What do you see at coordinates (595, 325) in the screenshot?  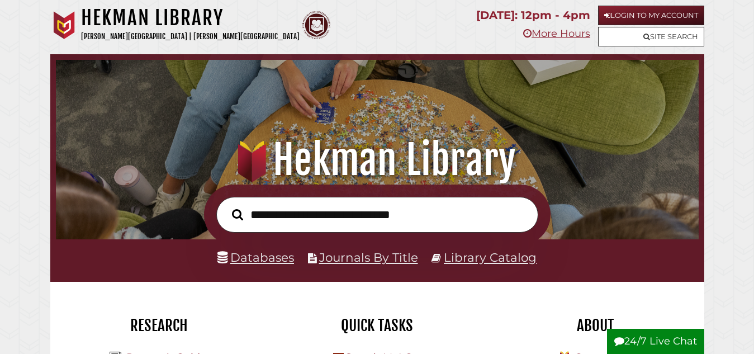 I see `h2: About` at bounding box center [595, 325].